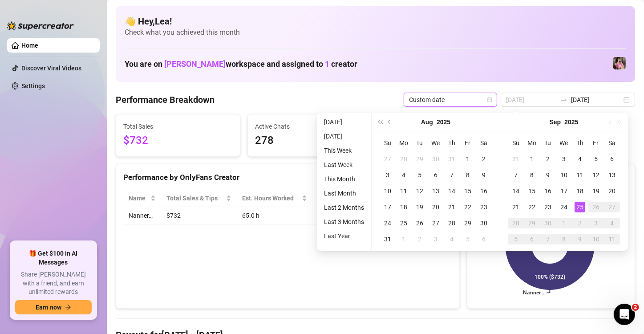 The width and height of the screenshot is (644, 334). Describe the element at coordinates (619, 63) in the screenshot. I see `img: Nanner` at that location.